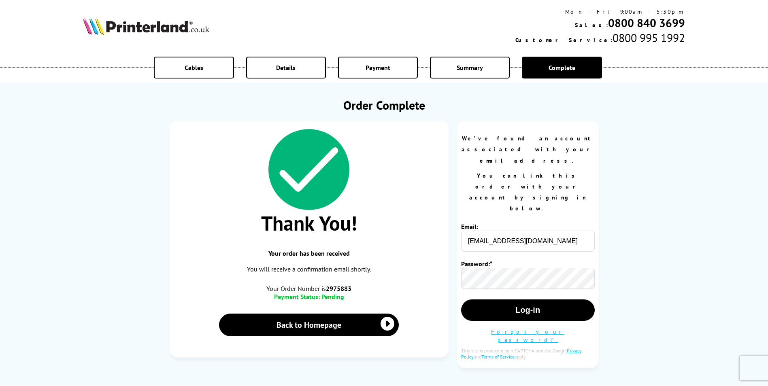 The image size is (768, 386). What do you see at coordinates (309, 253) in the screenshot?
I see `span: Your order has been received` at bounding box center [309, 253].